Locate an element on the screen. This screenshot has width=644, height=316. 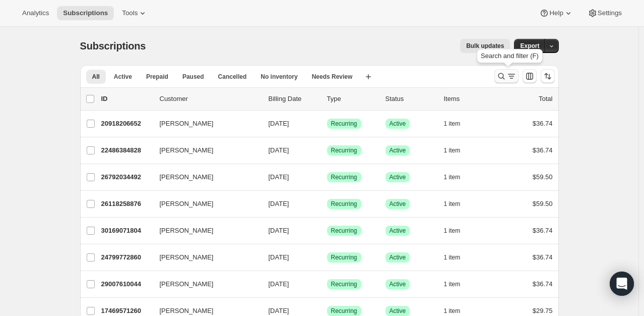
span: Needs Review is located at coordinates (332, 77).